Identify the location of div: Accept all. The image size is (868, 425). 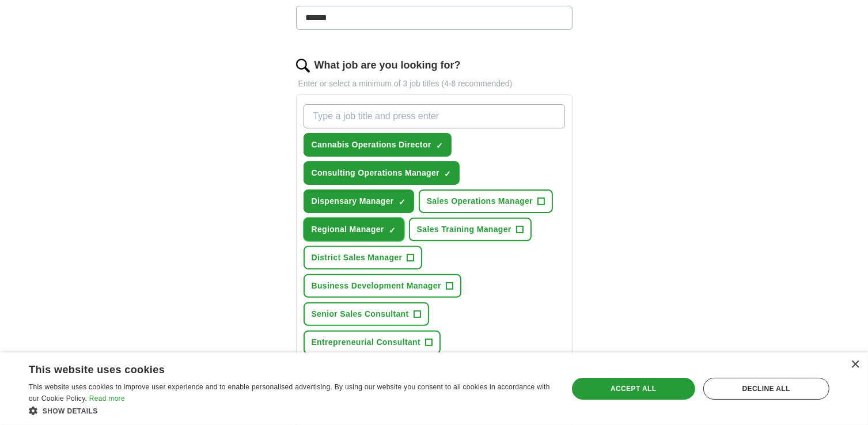
(633, 388).